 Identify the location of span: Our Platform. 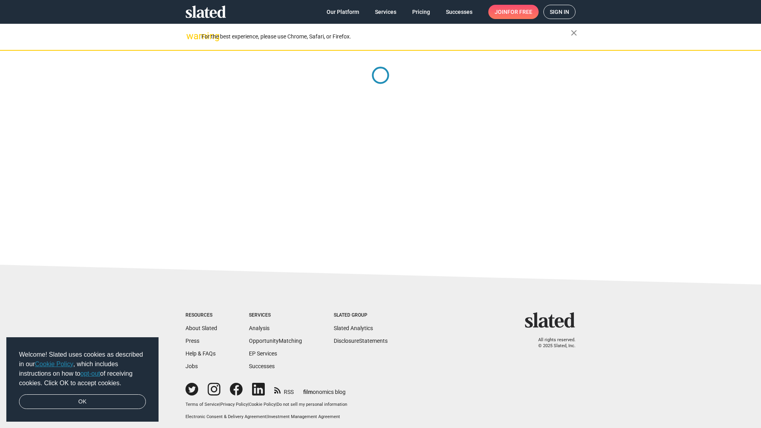
(343, 12).